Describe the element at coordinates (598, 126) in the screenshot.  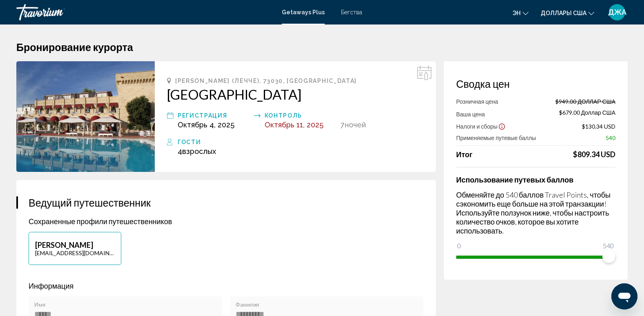
I see `font: $130.34 USD` at that location.